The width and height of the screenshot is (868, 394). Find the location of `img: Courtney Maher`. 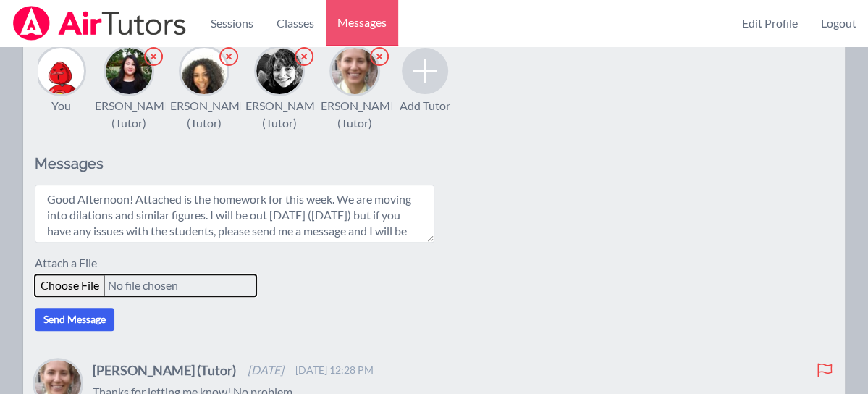

img: Courtney Maher is located at coordinates (279, 71).